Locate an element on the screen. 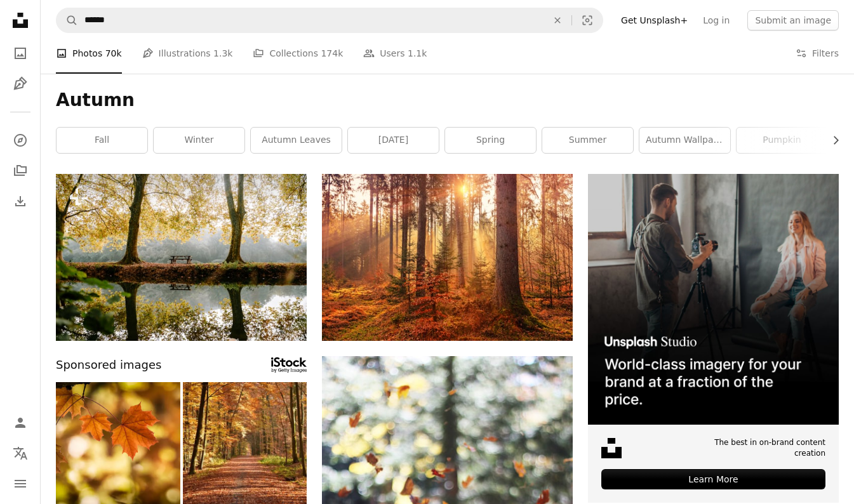  span: 1.1k is located at coordinates (417, 53).